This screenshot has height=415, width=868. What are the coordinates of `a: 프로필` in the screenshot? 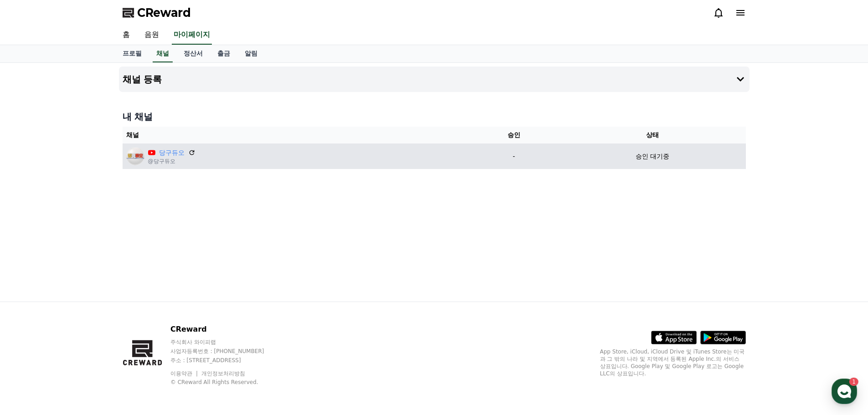 It's located at (132, 53).